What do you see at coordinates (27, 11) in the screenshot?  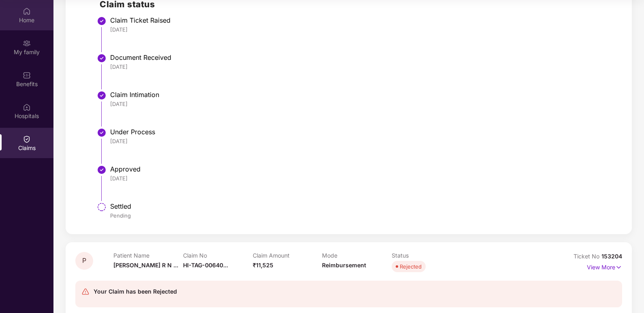 I see `img: svg+xml;base64,PHN2ZyBpZD0iSG9tZSIgeG1sbnM9Imh0dHA6Ly93d3cudzMub3JnLzIwMDAvc3ZnIiB3aWR0aD0iMjAiIG...` at bounding box center [27, 11].